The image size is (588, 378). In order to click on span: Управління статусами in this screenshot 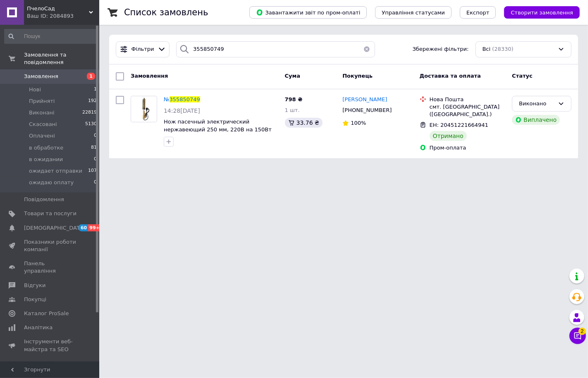, I will do `click(413, 12)`.